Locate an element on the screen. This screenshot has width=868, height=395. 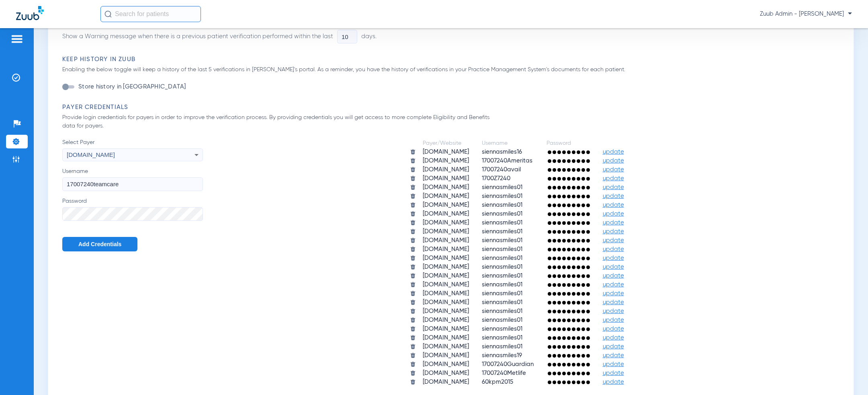
label: Username is located at coordinates (133, 179).